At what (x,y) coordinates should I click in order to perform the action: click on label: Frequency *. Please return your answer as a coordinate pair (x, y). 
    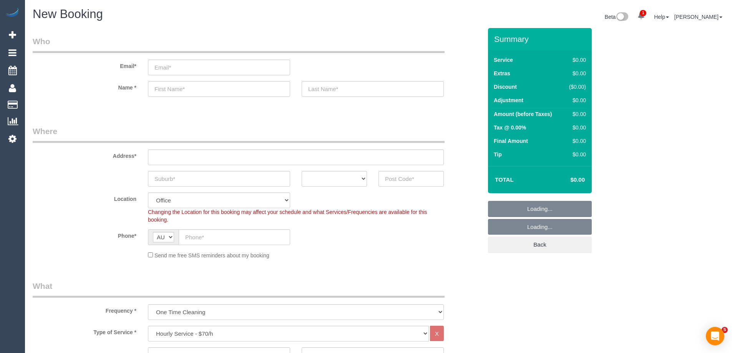
    Looking at the image, I should click on (84, 309).